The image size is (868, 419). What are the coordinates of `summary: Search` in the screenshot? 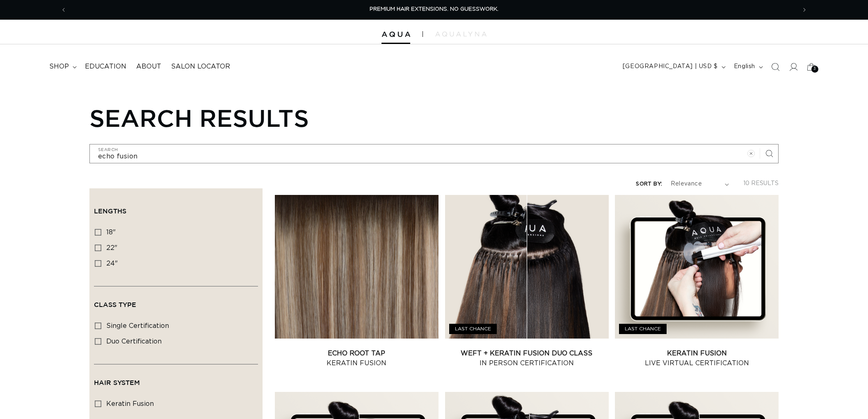 It's located at (775, 67).